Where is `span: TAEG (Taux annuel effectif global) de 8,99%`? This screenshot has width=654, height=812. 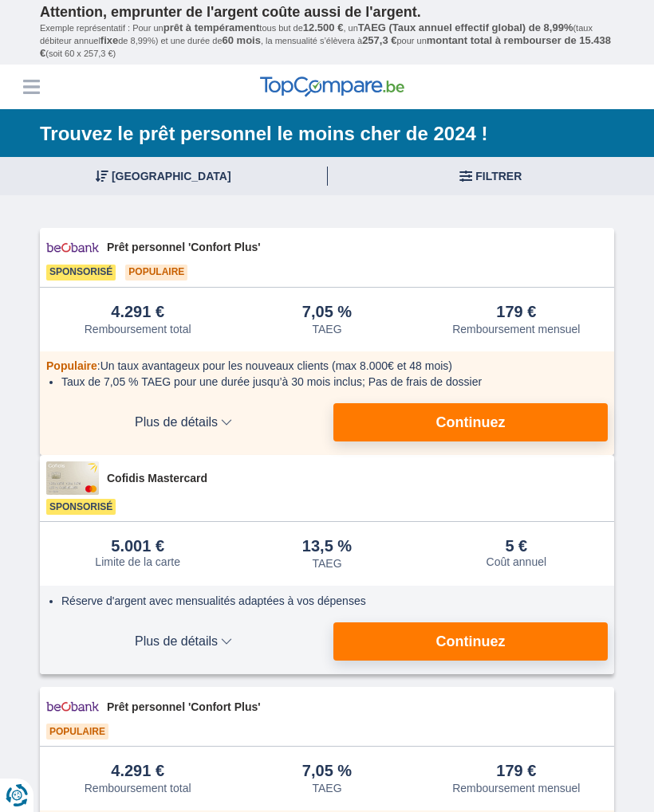 span: TAEG (Taux annuel effectif global) de 8,99% is located at coordinates (466, 27).